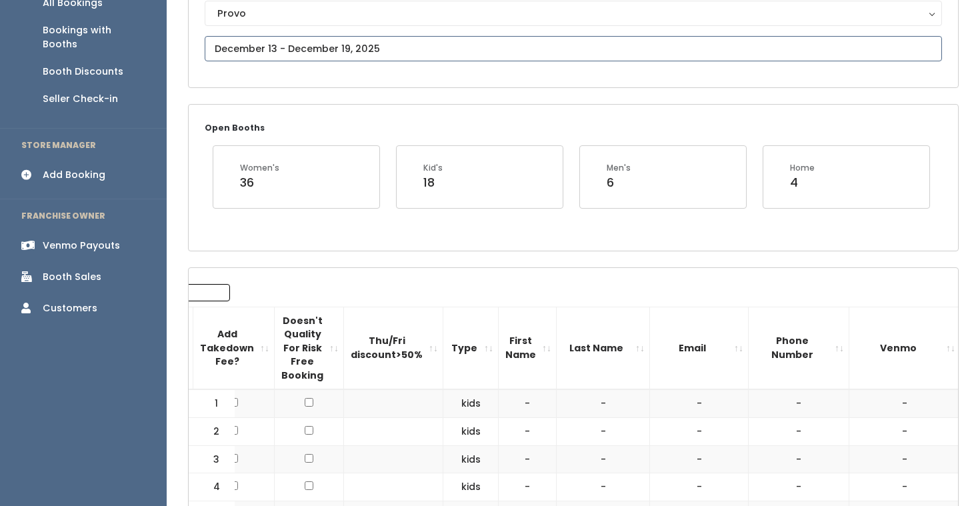  I want to click on small: Open Booths, so click(234, 127).